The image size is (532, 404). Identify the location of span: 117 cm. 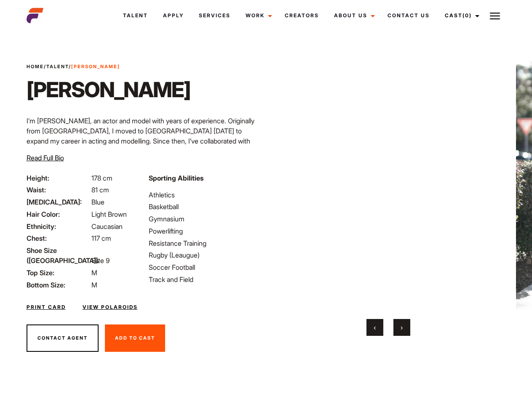
(101, 238).